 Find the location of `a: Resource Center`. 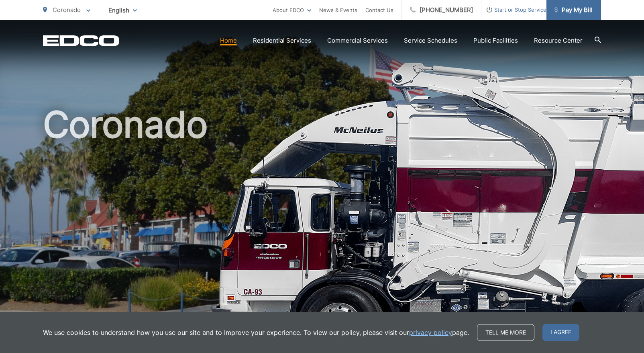

a: Resource Center is located at coordinates (558, 40).